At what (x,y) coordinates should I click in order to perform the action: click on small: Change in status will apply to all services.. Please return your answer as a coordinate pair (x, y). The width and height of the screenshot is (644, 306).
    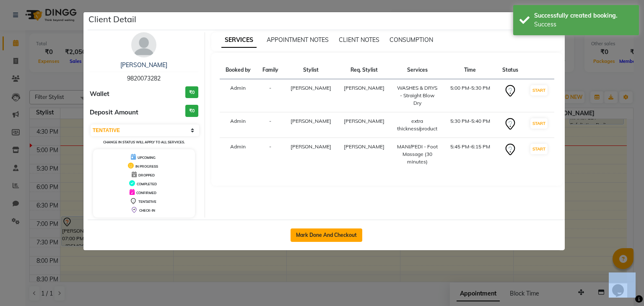
    Looking at the image, I should click on (144, 142).